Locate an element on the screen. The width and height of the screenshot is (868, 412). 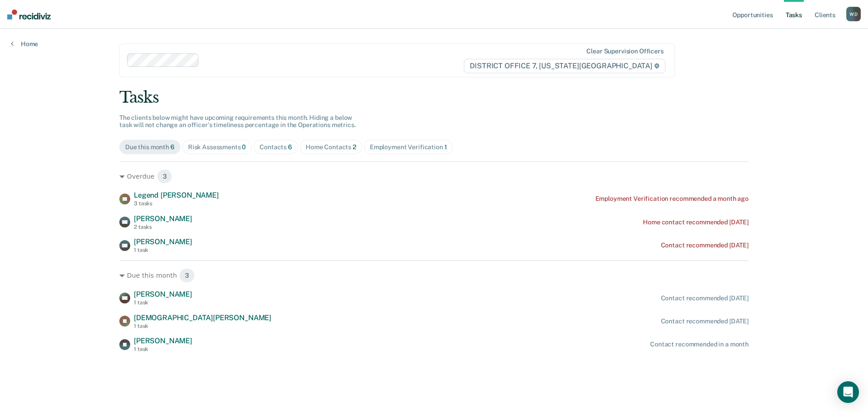
div: Open Intercom Messenger is located at coordinates (848, 392).